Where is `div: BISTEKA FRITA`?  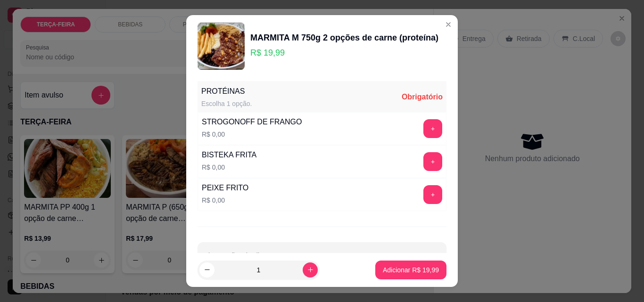 div: BISTEKA FRITA is located at coordinates (229, 155).